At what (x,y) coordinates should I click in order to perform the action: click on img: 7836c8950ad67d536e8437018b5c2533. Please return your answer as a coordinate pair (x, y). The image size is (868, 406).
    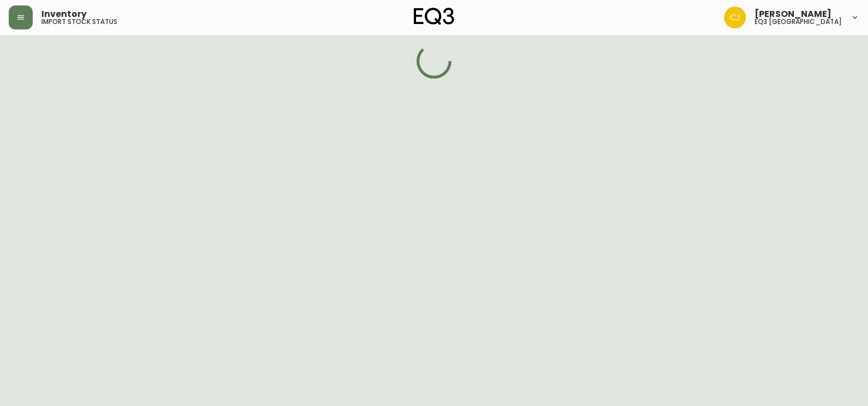
    Looking at the image, I should click on (735, 18).